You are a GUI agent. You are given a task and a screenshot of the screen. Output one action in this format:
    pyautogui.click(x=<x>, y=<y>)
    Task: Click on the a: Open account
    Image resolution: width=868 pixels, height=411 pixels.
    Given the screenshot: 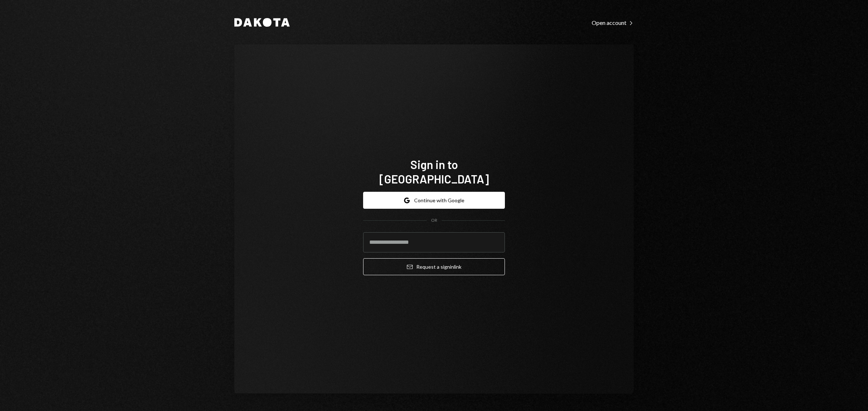 What is the action you would take?
    pyautogui.click(x=613, y=23)
    